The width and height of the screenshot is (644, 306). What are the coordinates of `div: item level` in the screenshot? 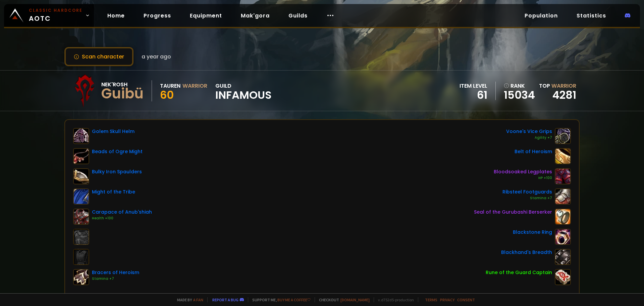 It's located at (473, 86).